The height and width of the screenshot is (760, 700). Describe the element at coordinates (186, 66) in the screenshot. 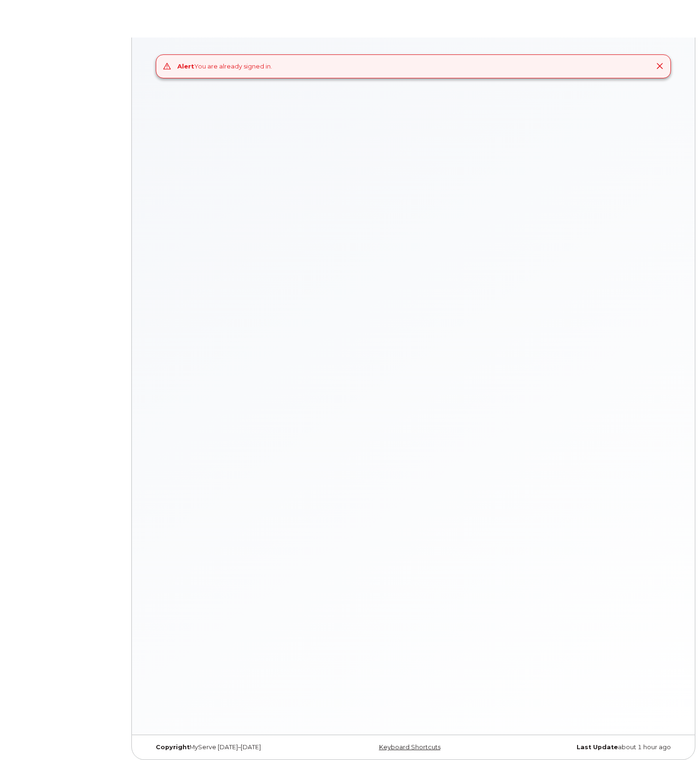

I see `strong: Alert` at that location.